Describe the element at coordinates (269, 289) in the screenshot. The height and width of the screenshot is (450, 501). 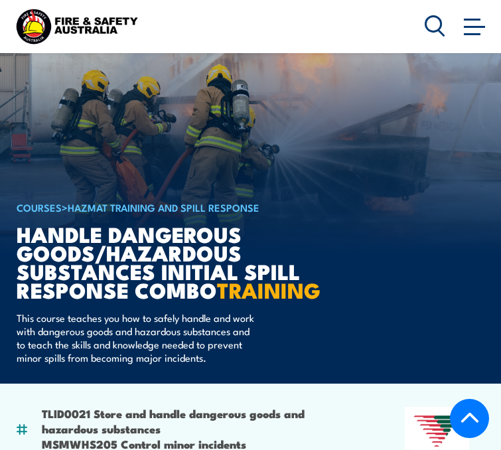
I see `strong: TRAINING` at that location.